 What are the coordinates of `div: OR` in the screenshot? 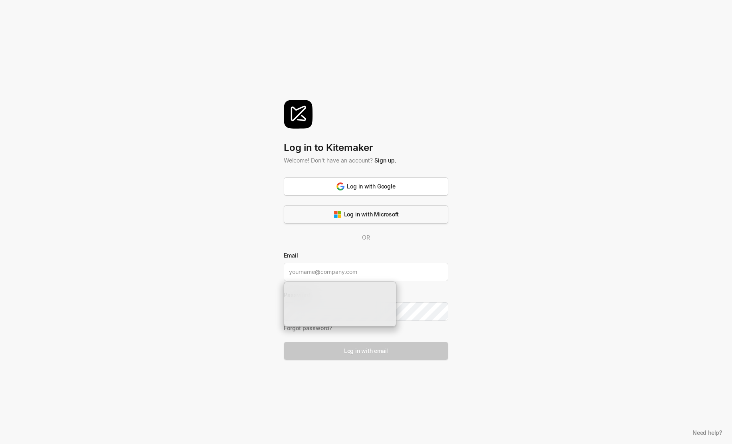 It's located at (366, 237).